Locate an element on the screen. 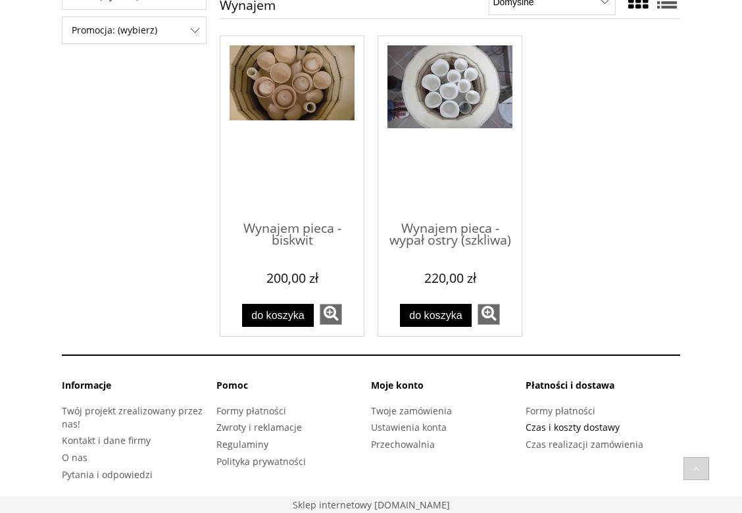 The image size is (742, 513). li: Płatności i dostawa is located at coordinates (603, 390).